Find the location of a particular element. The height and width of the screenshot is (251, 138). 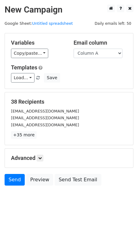

a: Templates is located at coordinates (24, 67).